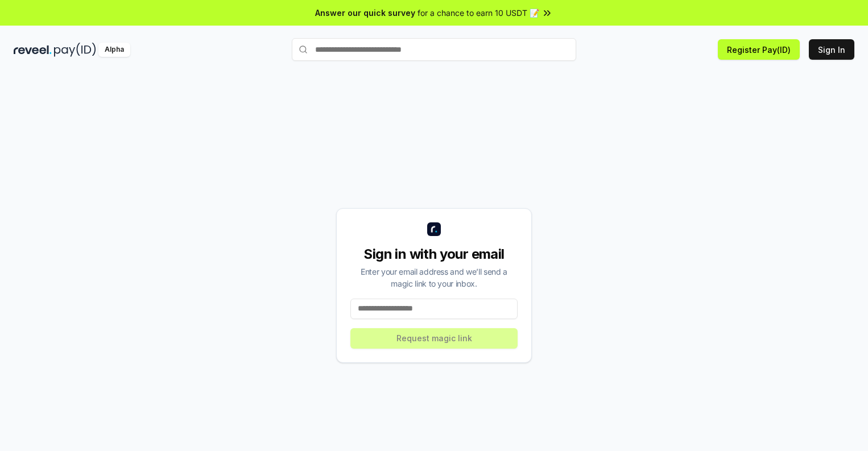 Image resolution: width=868 pixels, height=451 pixels. Describe the element at coordinates (365, 13) in the screenshot. I see `span: Answer our quick survey` at that location.